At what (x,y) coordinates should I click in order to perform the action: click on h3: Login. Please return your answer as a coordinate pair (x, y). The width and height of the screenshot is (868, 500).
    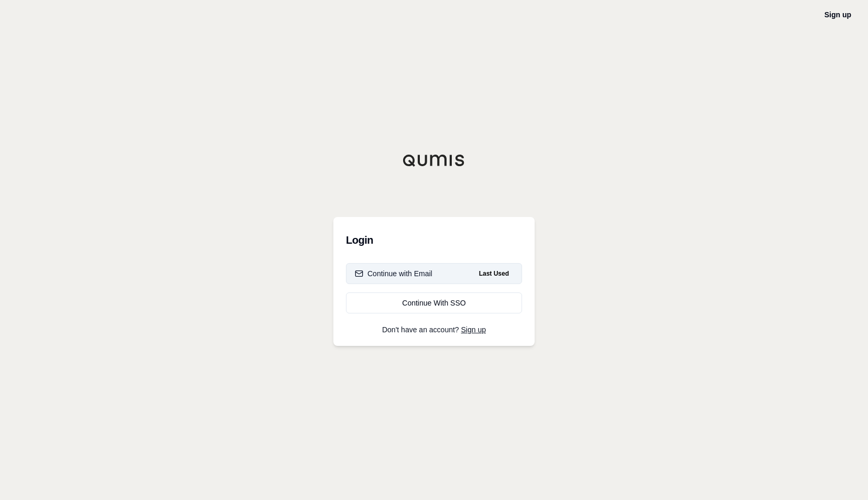
    Looking at the image, I should click on (434, 240).